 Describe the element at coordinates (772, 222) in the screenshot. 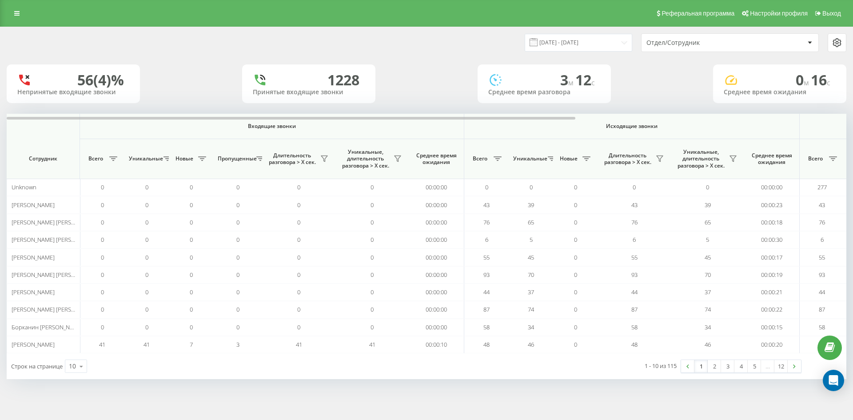

I see `td: 00:00:18` at that location.